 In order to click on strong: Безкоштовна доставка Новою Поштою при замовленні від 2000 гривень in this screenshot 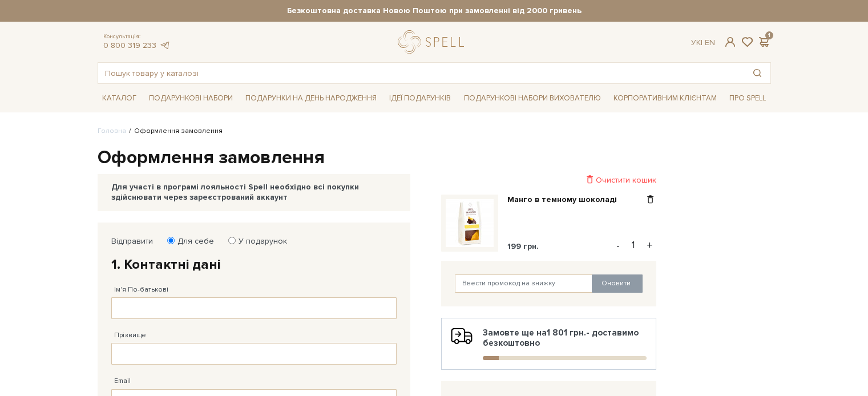, I will do `click(435, 10)`.